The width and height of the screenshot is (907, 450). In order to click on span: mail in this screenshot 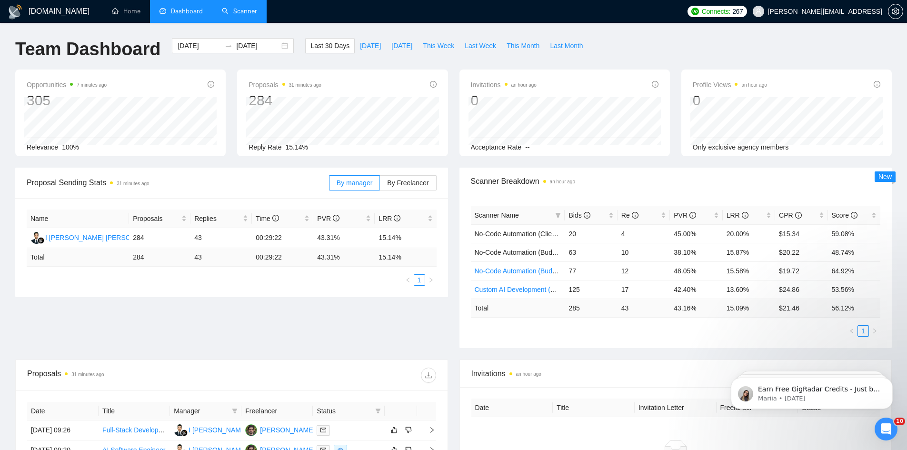, I will do `click(323, 430)`.